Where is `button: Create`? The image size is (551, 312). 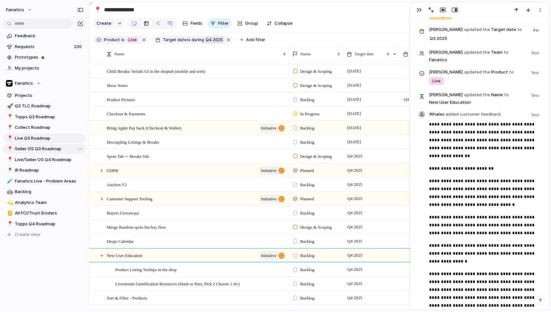
button: Create is located at coordinates (103, 23).